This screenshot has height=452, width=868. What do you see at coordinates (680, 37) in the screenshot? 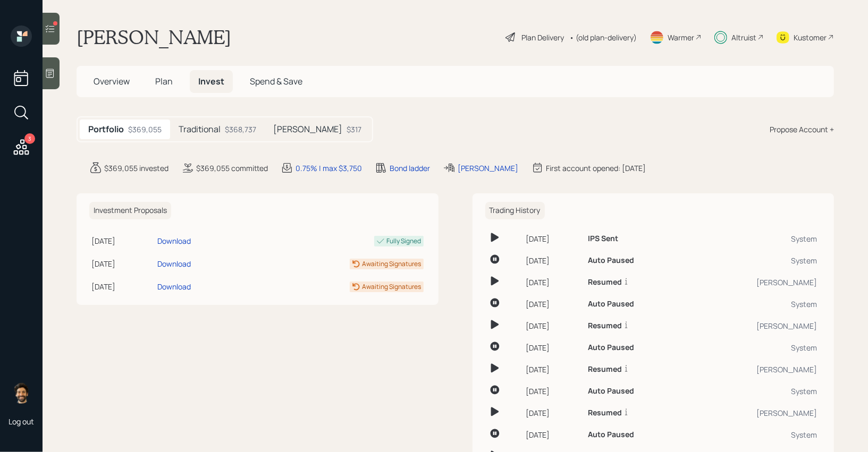
I see `div: Warmer` at bounding box center [680, 37].